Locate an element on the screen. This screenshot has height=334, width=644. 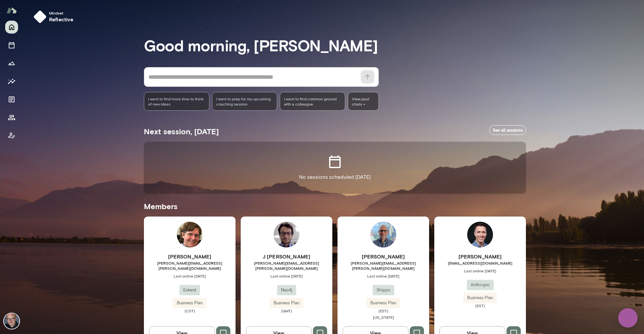
span: Shippo is located at coordinates (383, 290).